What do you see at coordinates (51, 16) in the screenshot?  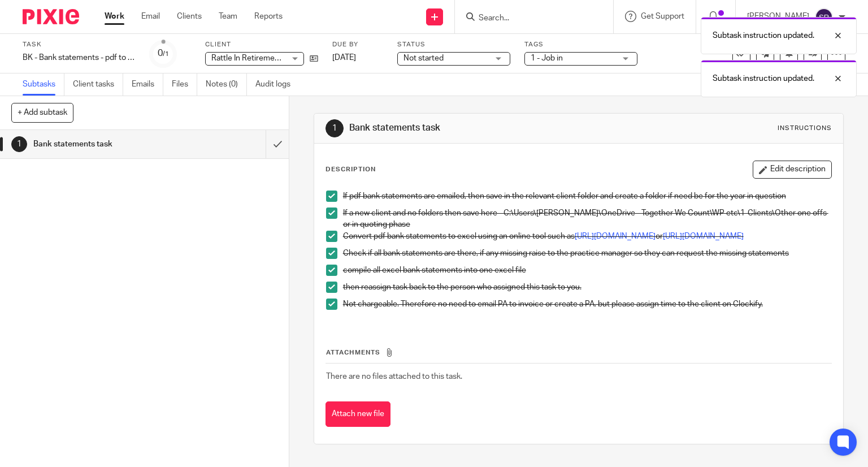 I see `img: Pixie` at bounding box center [51, 16].